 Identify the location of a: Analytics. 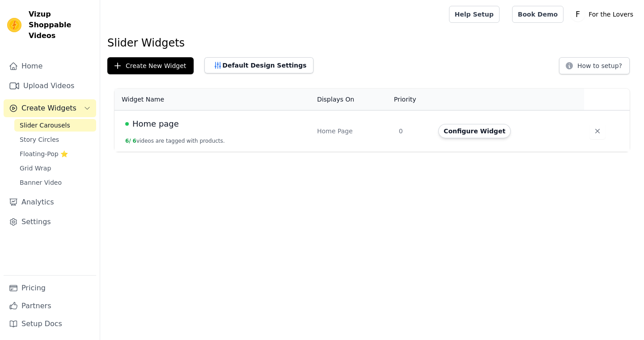
(49, 202).